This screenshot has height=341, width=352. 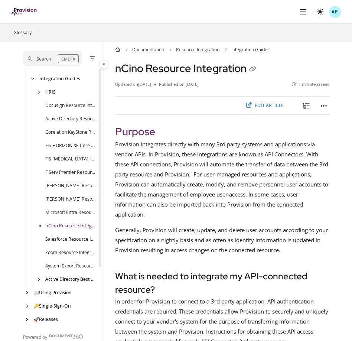 What do you see at coordinates (222, 179) in the screenshot?
I see `p: Provision integrates directly with many 3rd party systems and applications via vendor APIs. In Pr...` at bounding box center [222, 179].